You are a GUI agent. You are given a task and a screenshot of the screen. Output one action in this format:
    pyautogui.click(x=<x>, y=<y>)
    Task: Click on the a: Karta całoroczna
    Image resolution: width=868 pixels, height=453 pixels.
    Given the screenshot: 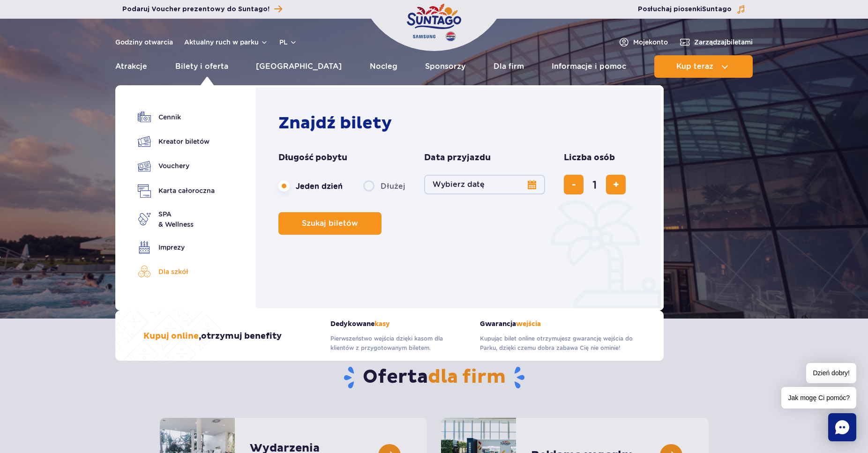 What is the action you would take?
    pyautogui.click(x=176, y=191)
    